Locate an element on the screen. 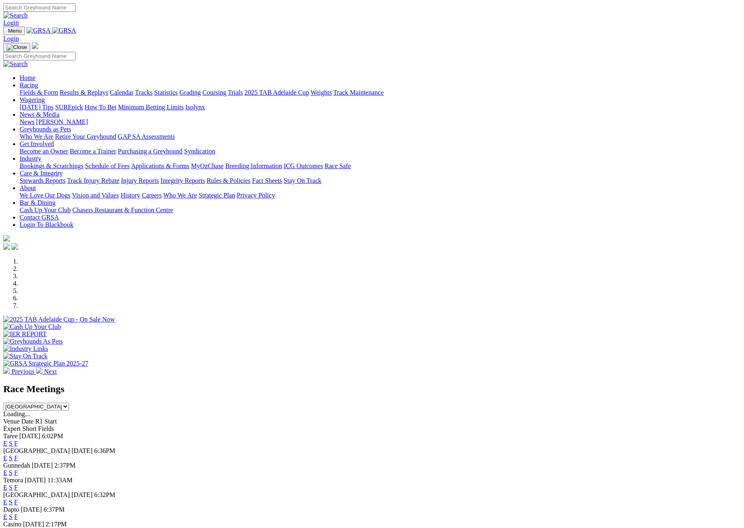  span: Casino is located at coordinates (12, 524).